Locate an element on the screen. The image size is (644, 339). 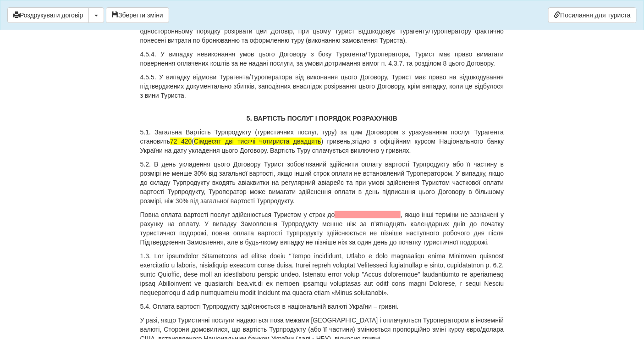
p: 1.3. Lor ipsumdolor Sitametcons ad elitse doeiu "Tempo incididunt, Utlabo e dolo magnaaliqu enima... is located at coordinates (322, 274).